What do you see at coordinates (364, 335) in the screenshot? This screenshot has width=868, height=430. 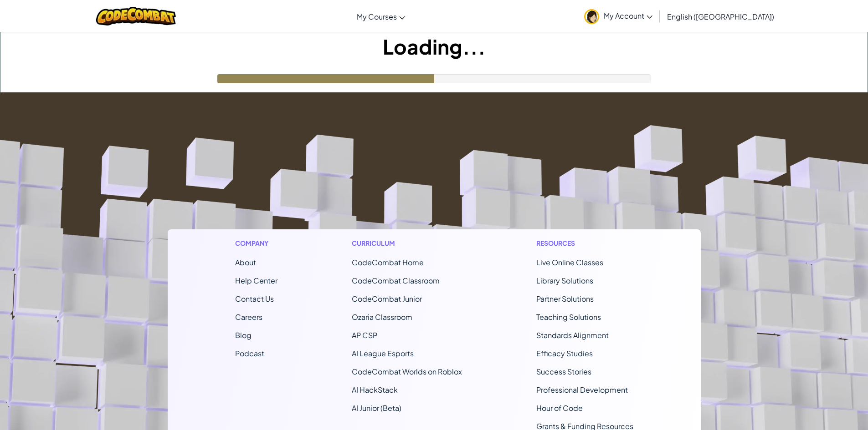 I see `a: AP CSP` at bounding box center [364, 335].